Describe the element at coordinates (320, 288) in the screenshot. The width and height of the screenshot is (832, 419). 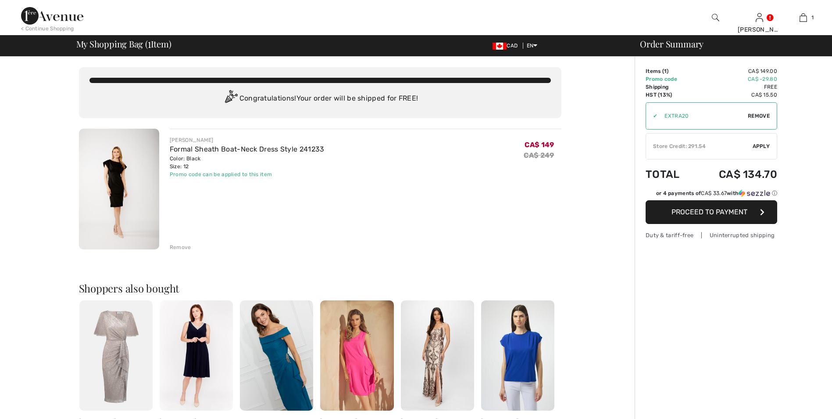
I see `h2: Shoppers also bought` at that location.